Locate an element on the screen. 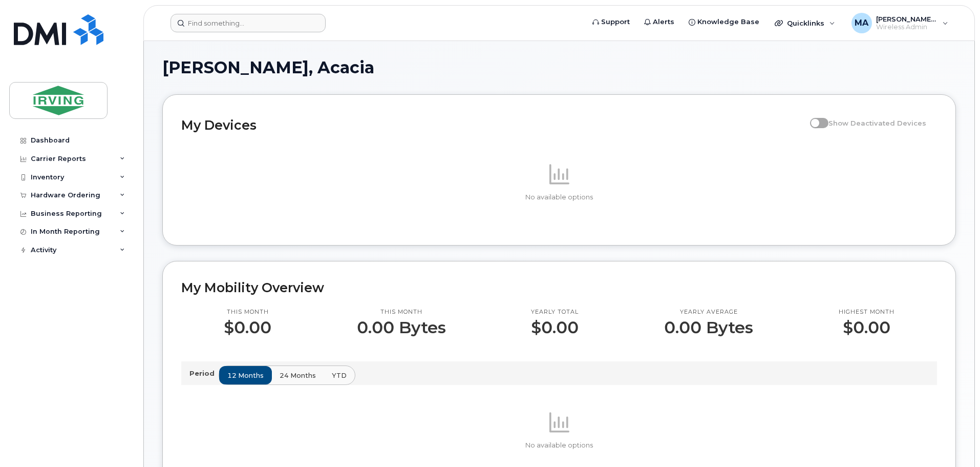 The width and height of the screenshot is (980, 467). span: 24 months is located at coordinates (297, 375).